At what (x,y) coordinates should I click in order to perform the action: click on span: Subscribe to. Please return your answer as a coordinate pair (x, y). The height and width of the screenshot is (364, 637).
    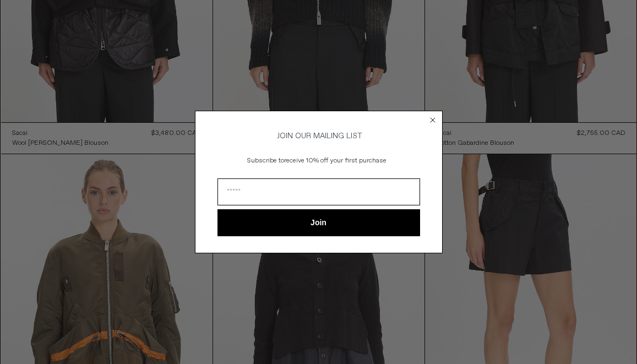
    Looking at the image, I should click on (266, 161).